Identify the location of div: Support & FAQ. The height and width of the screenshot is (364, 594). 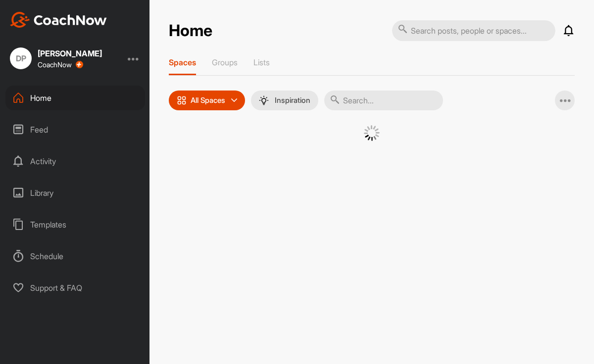
(75, 288).